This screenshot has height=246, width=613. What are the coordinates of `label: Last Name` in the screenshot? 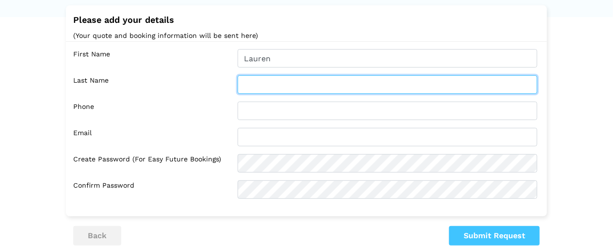 It's located at (152, 84).